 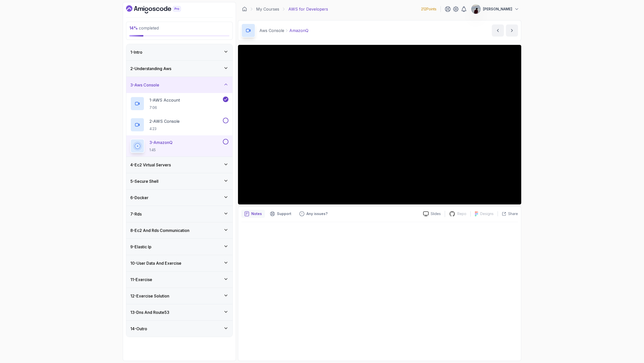 I want to click on h3: 7 - Rds, so click(x=136, y=214).